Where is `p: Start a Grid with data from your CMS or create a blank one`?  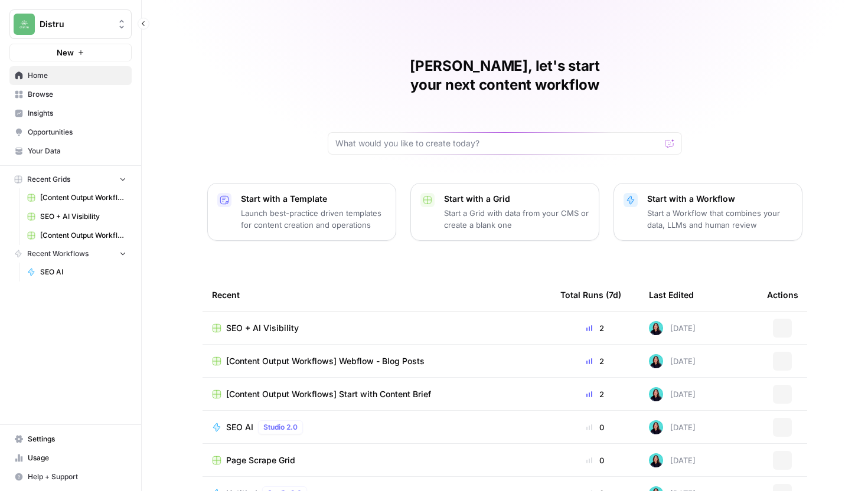
p: Start a Grid with data from your CMS or create a blank one is located at coordinates (517, 219).